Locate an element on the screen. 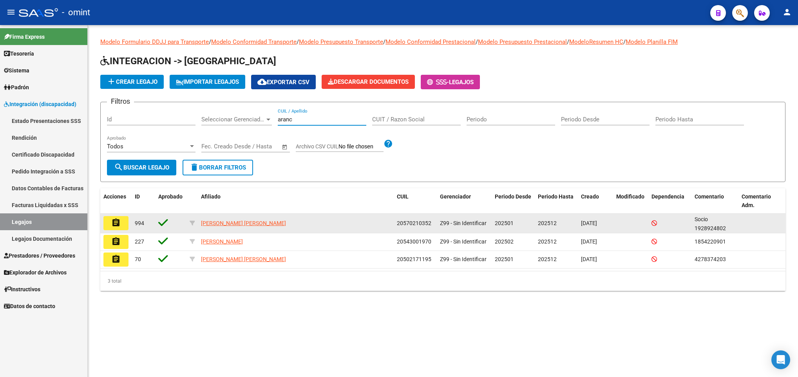 This screenshot has width=798, height=377. span: 20570210352 is located at coordinates (414, 223).